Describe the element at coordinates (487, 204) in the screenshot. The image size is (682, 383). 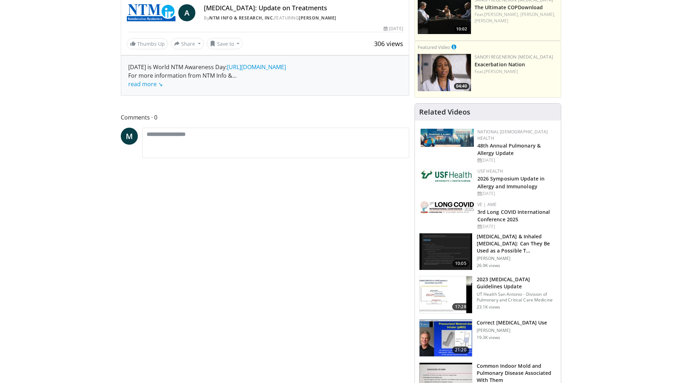
I see `a: VE | AME` at that location.